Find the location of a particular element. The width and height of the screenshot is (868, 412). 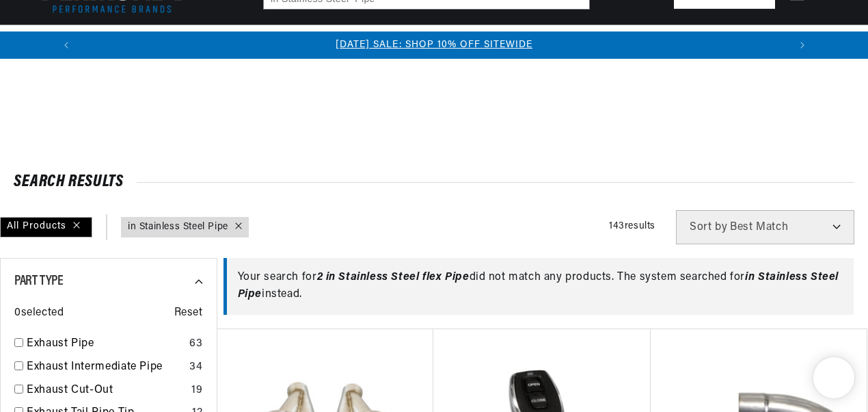

a: Exhaust Pipe is located at coordinates (105, 344).